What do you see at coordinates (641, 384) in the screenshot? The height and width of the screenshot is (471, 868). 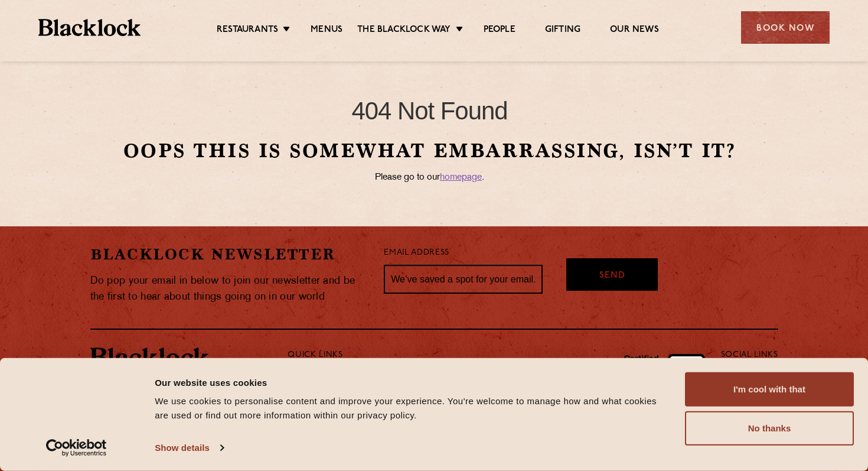 I see `img: B-Corp-Logo-Black-RGB.svg` at bounding box center [641, 384].